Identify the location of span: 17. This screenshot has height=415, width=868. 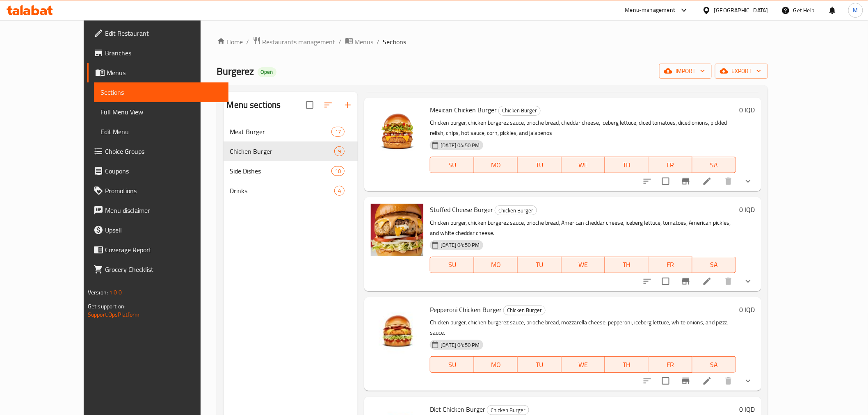
(338, 131).